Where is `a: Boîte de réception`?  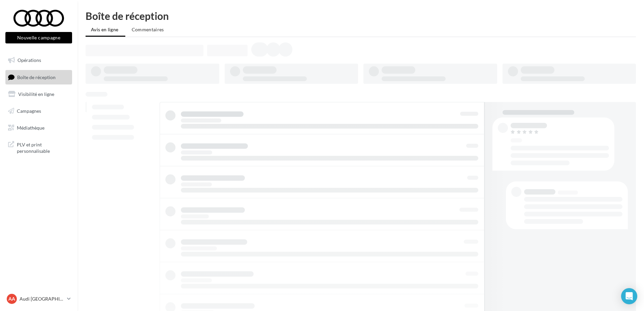 a: Boîte de réception is located at coordinates (39, 77).